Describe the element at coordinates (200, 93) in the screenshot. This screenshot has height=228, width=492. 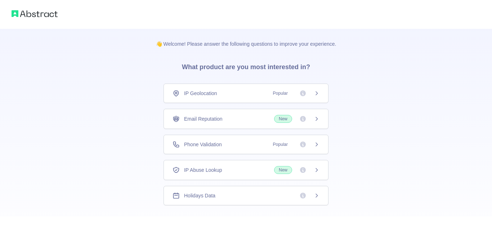
I see `span: IP Geolocation` at that location.